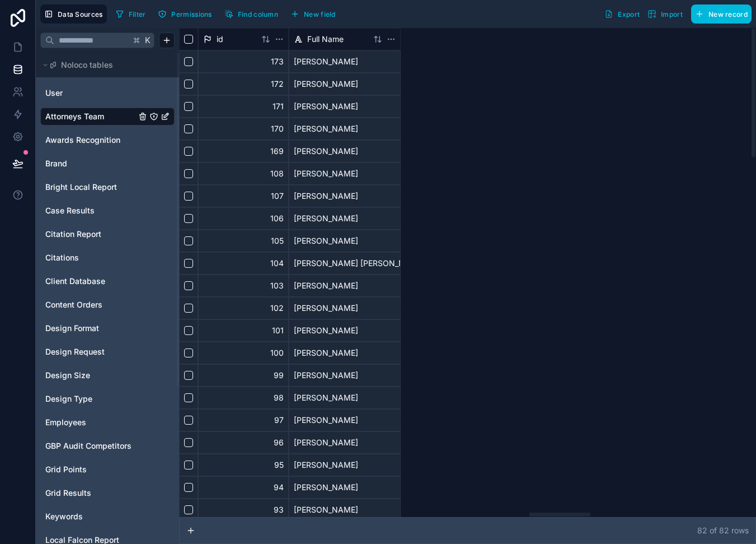  I want to click on div: 98, so click(243, 397).